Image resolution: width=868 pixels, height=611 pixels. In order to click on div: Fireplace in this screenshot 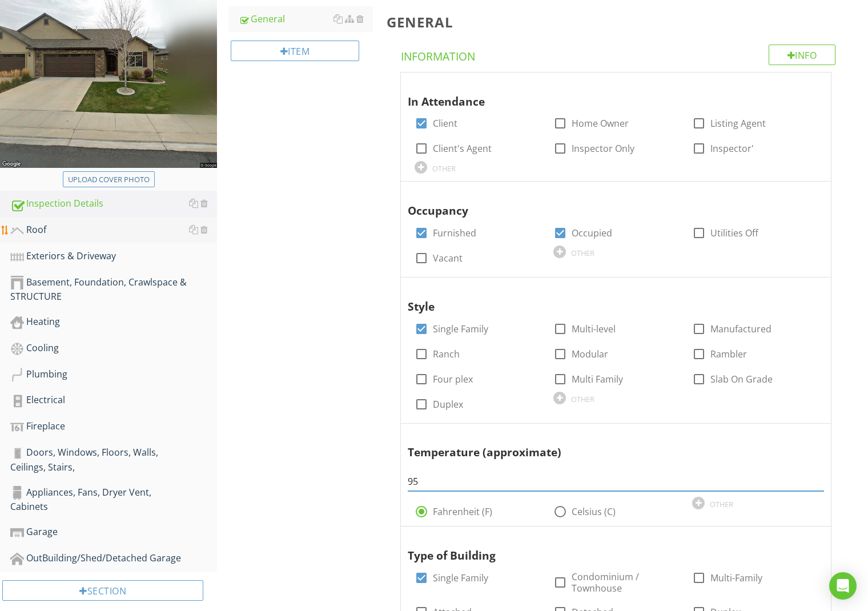, I will do `click(114, 427)`.